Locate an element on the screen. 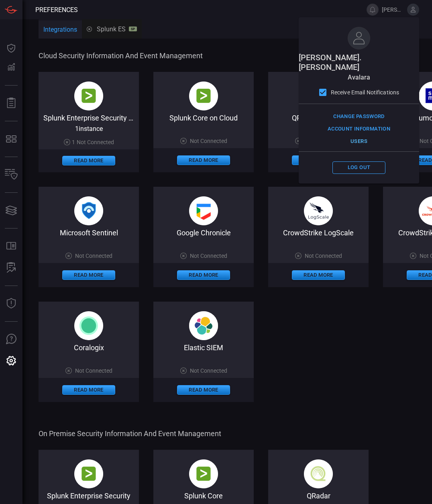 The image size is (432, 504). img: qradar_on_cloud-CqUPbAk2.png is located at coordinates (318, 474).